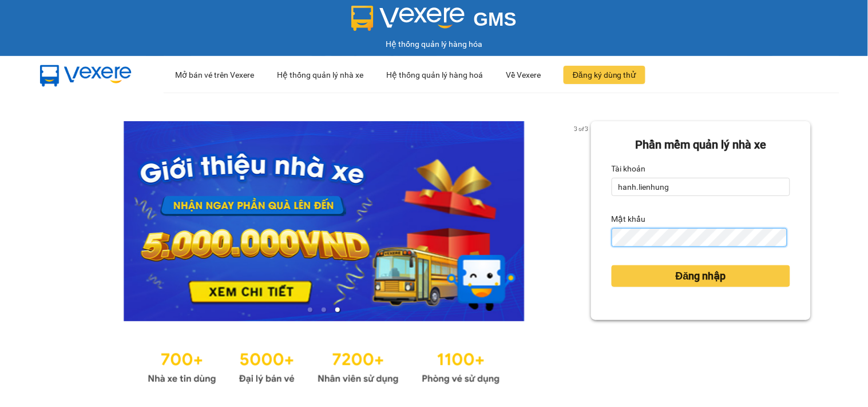 The image size is (868, 407). Describe the element at coordinates (434, 44) in the screenshot. I see `div: Hệ thống quản lý hàng hóa` at that location.